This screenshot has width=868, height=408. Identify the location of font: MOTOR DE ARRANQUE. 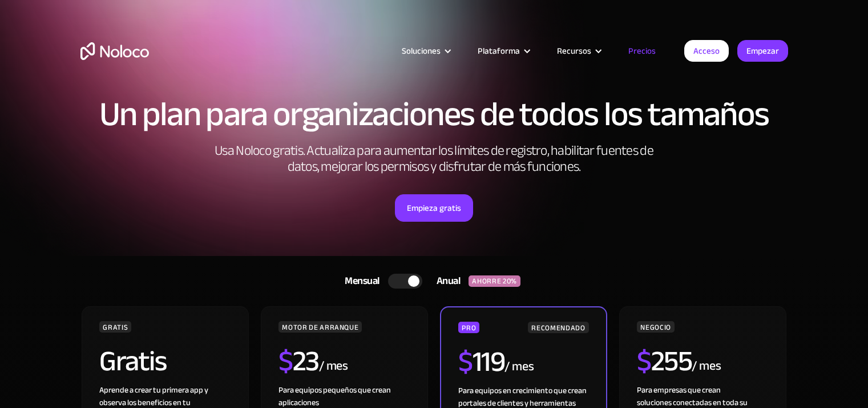
(320, 327).